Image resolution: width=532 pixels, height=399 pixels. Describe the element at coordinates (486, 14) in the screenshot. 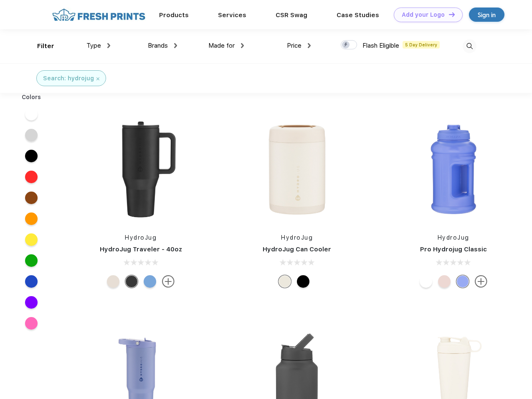

I see `a: Sign in` at that location.